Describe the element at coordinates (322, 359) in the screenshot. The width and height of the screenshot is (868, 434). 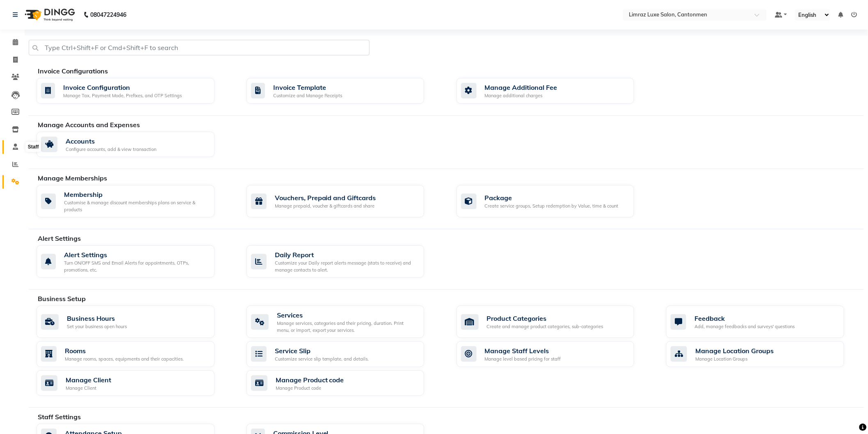
I see `div: Customize service slip template, and details.` at that location.